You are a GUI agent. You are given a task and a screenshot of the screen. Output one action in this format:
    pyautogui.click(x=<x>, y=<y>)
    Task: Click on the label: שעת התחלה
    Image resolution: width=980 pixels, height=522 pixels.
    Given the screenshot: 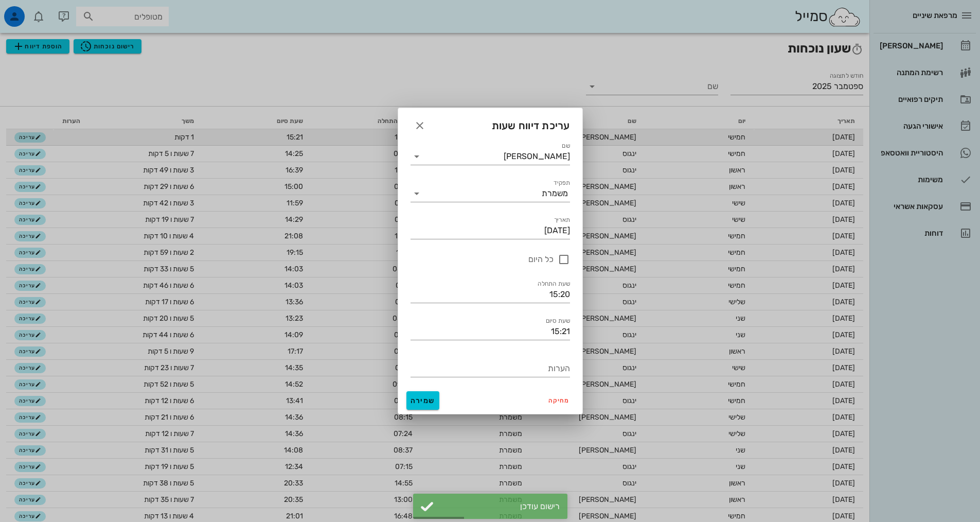 What is the action you would take?
    pyautogui.click(x=553, y=284)
    